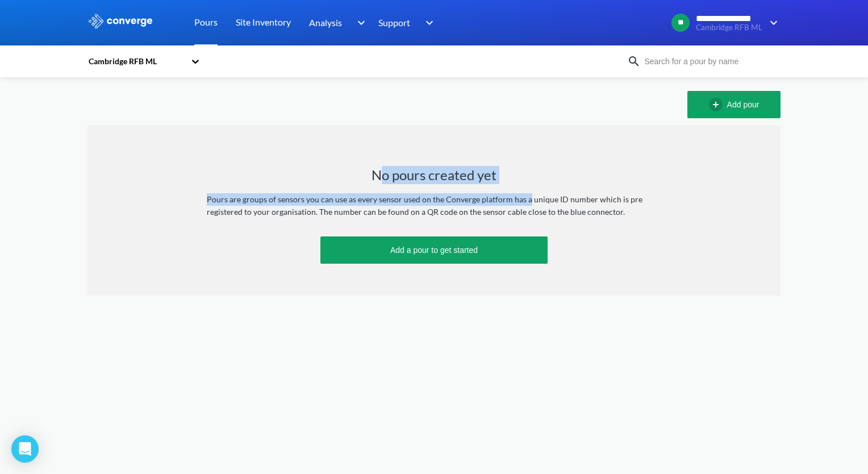 Image resolution: width=868 pixels, height=474 pixels. I want to click on span: Analysis, so click(325, 22).